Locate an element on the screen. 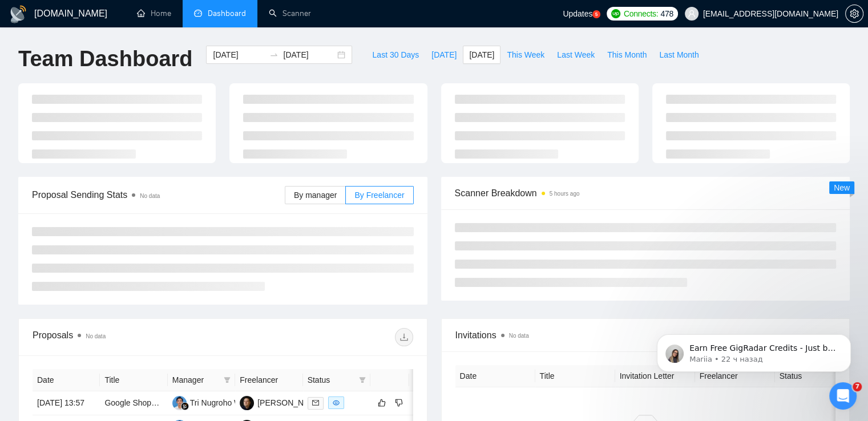 The image size is (868, 421). span: Invitations is located at coordinates (645, 335).